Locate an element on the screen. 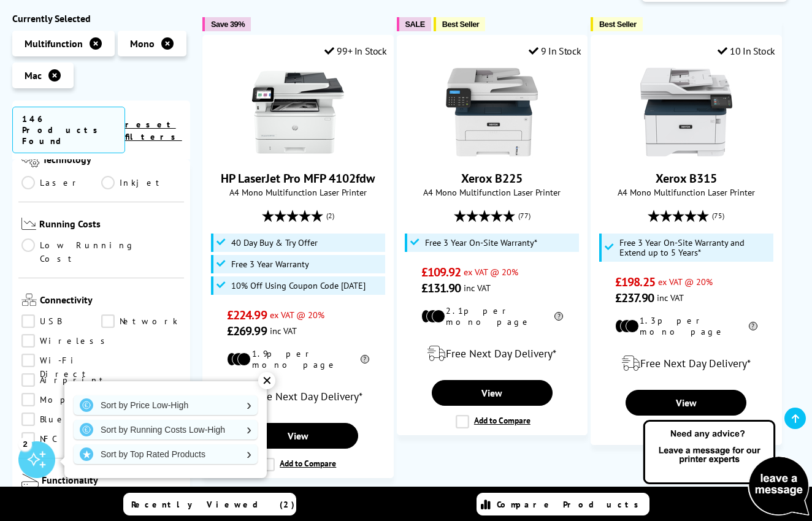 Image resolution: width=812 pixels, height=521 pixels. a: Low Running Cost is located at coordinates (101, 252).